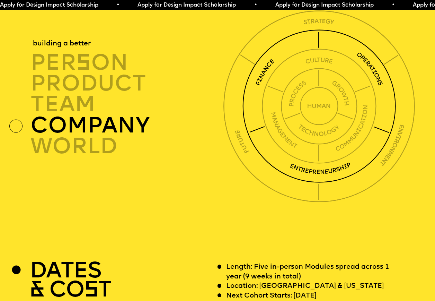 This screenshot has width=435, height=301. What do you see at coordinates (70, 281) in the screenshot?
I see `h2: DATES & CO T` at bounding box center [70, 281].